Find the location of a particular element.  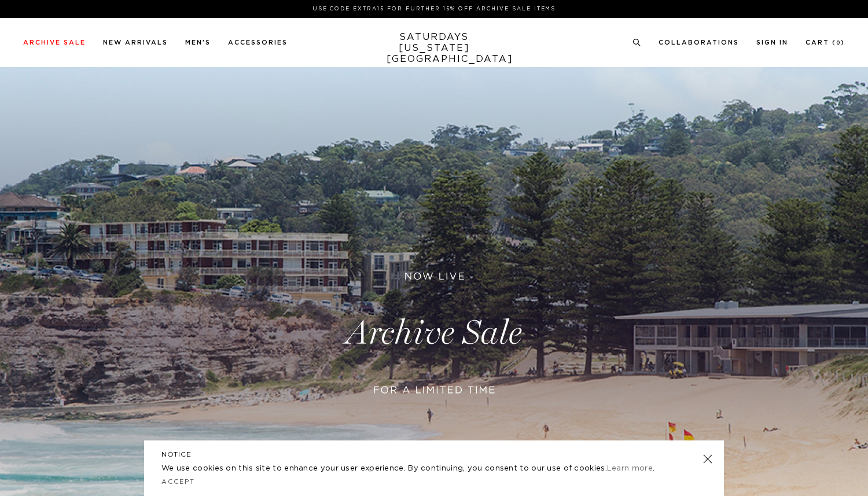

a: Accessories is located at coordinates (257, 42).